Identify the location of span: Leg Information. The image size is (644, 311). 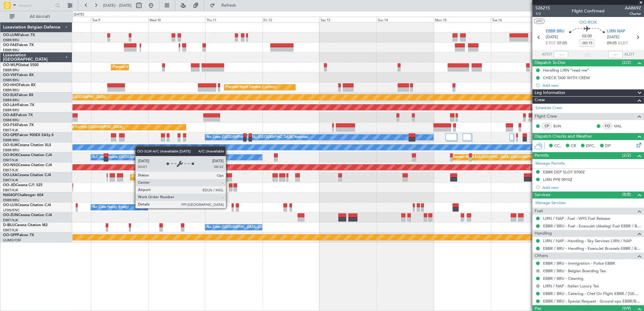
(550, 93).